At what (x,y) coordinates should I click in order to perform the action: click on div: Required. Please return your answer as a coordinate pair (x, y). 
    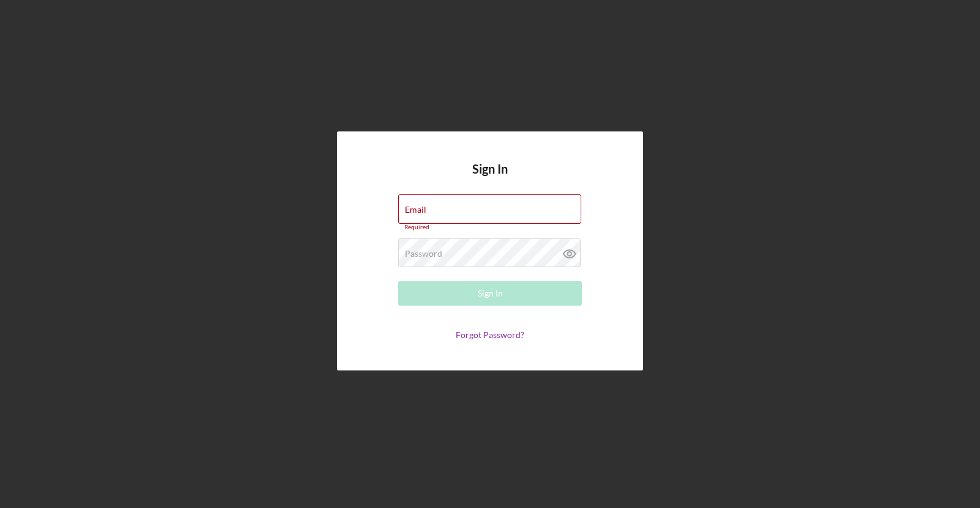
    Looking at the image, I should click on (490, 228).